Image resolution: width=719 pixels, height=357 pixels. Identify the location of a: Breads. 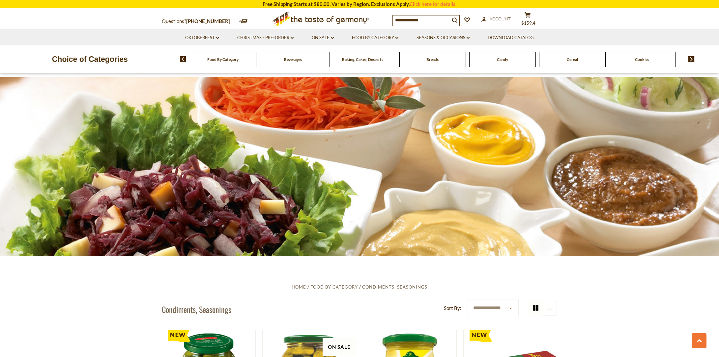
(432, 59).